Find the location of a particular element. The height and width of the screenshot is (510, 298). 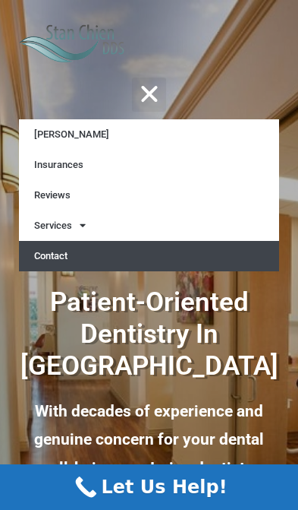

a: Contact is located at coordinates (149, 256).